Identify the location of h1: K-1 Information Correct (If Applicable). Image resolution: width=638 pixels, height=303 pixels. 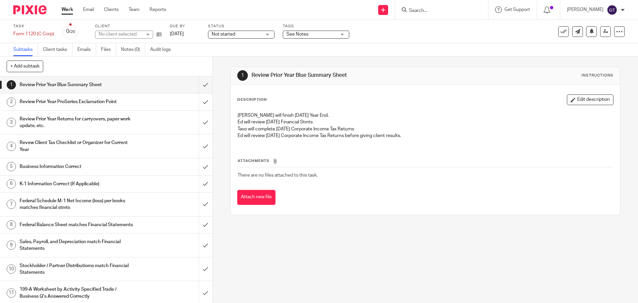
(77, 184).